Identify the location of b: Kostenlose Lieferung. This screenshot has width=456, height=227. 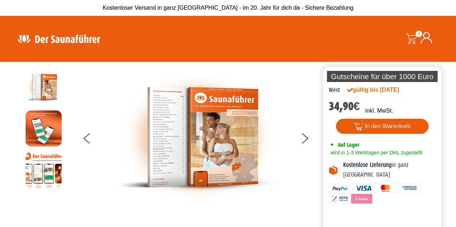
(367, 165).